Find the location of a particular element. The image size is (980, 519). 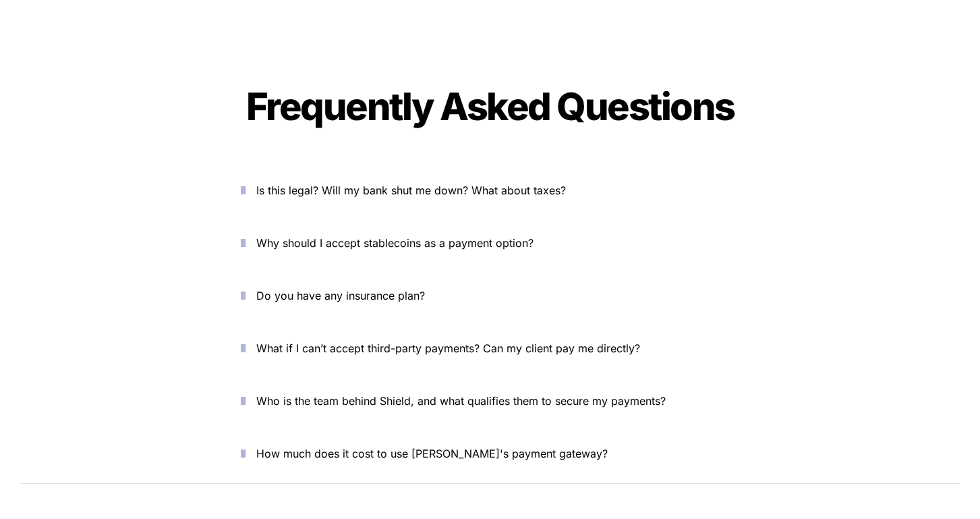

button: Is this legal? Will my bank shut me down? What about taxes? is located at coordinates (490, 191).